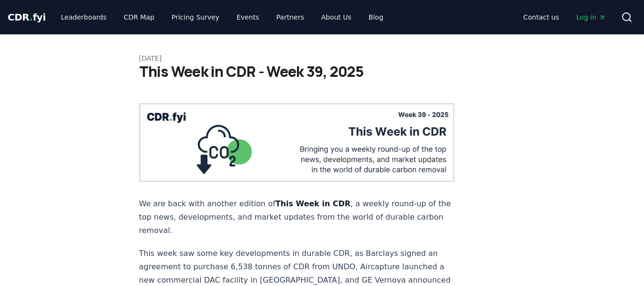 The width and height of the screenshot is (644, 286). Describe the element at coordinates (591, 17) in the screenshot. I see `span: Log in` at that location.